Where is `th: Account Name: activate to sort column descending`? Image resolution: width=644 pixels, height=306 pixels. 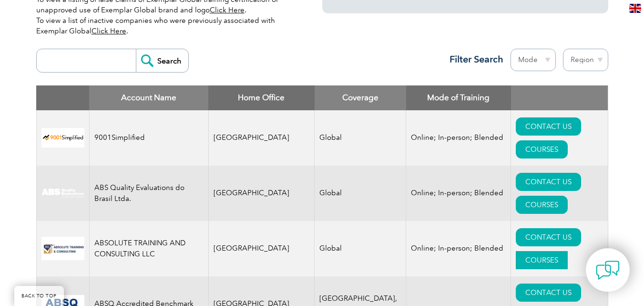 th: Account Name: activate to sort column descending is located at coordinates (149, 98).